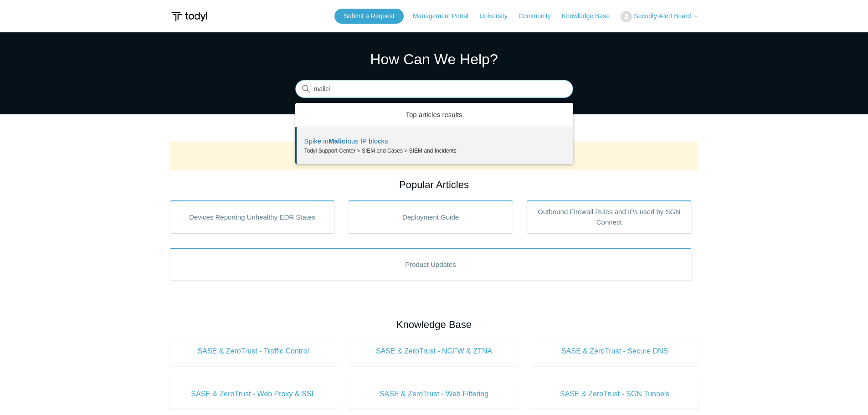  What do you see at coordinates (430, 265) in the screenshot?
I see `a: Product Updates` at bounding box center [430, 265].